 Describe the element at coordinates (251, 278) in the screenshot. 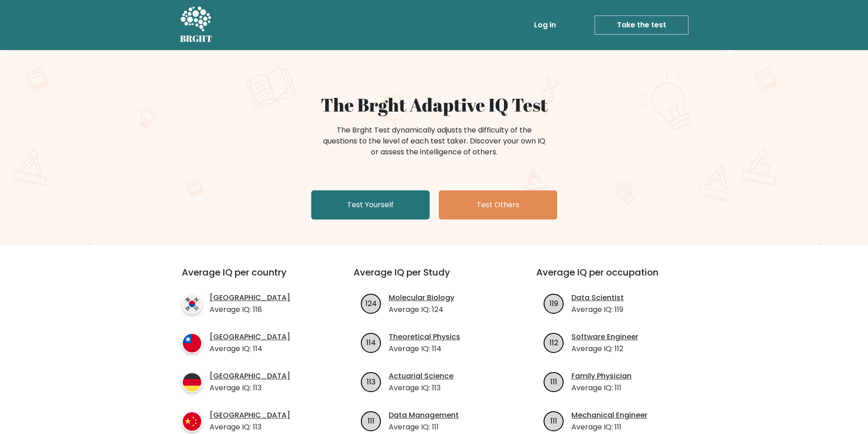

I see `h3: Average IQ per country` at that location.